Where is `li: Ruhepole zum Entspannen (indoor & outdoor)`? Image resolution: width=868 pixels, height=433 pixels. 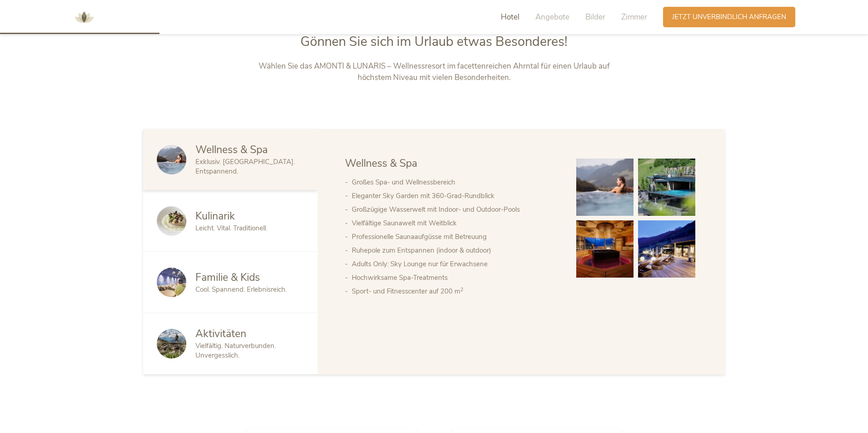
li: Ruhepole zum Entspannen (indoor & outdoor) is located at coordinates (455, 251).